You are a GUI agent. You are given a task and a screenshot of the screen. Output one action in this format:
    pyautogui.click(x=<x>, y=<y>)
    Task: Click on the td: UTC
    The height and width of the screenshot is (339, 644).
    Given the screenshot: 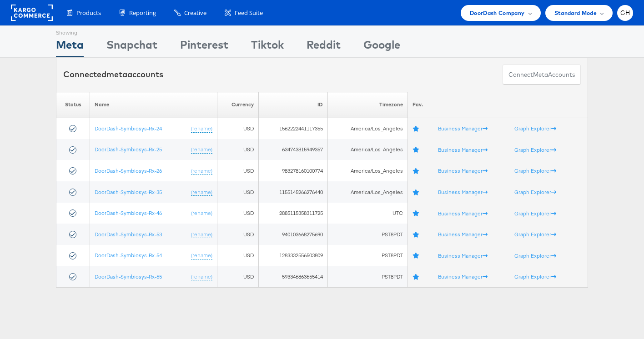 What is the action you would take?
    pyautogui.click(x=368, y=213)
    